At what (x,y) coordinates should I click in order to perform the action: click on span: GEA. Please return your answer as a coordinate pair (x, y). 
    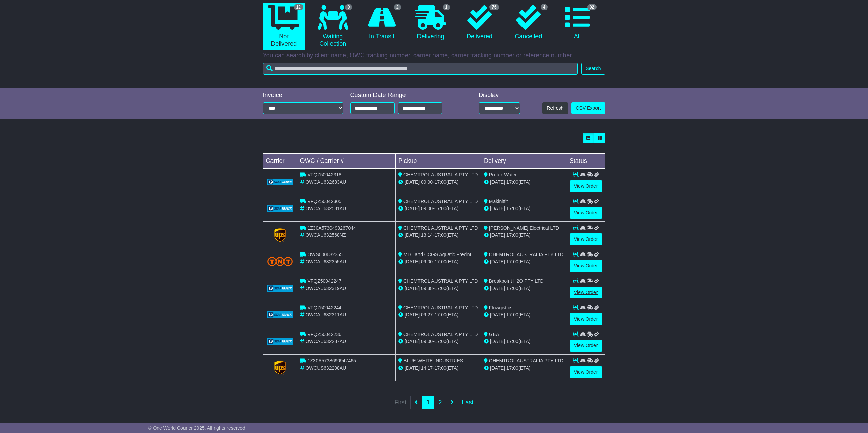
    Looking at the image, I should click on (494, 334).